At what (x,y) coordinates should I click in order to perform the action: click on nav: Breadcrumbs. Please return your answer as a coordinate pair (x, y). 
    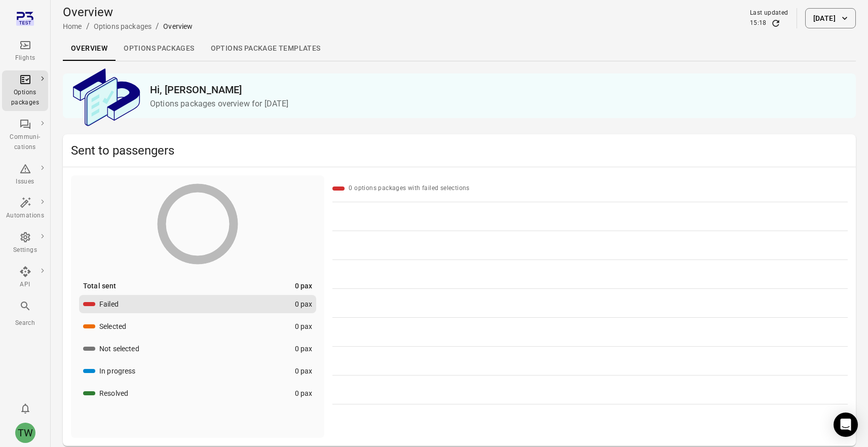
    Looking at the image, I should click on (127, 26).